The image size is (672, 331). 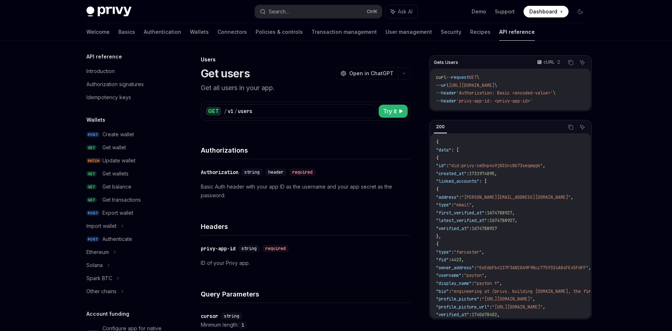 I want to click on a: Introduction, so click(x=127, y=71).